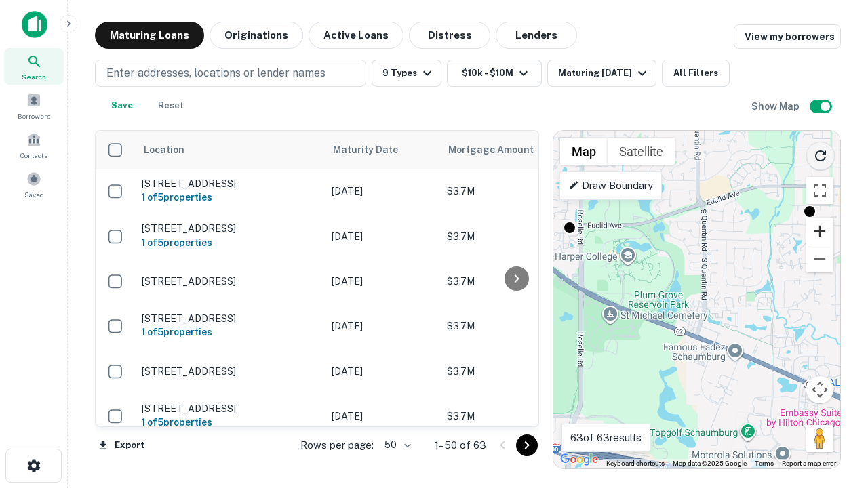 This screenshot has width=868, height=488. I want to click on span: Saved, so click(34, 195).